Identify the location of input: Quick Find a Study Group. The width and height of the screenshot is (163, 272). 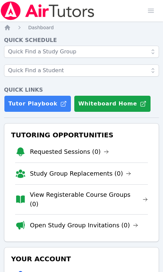
(81, 52).